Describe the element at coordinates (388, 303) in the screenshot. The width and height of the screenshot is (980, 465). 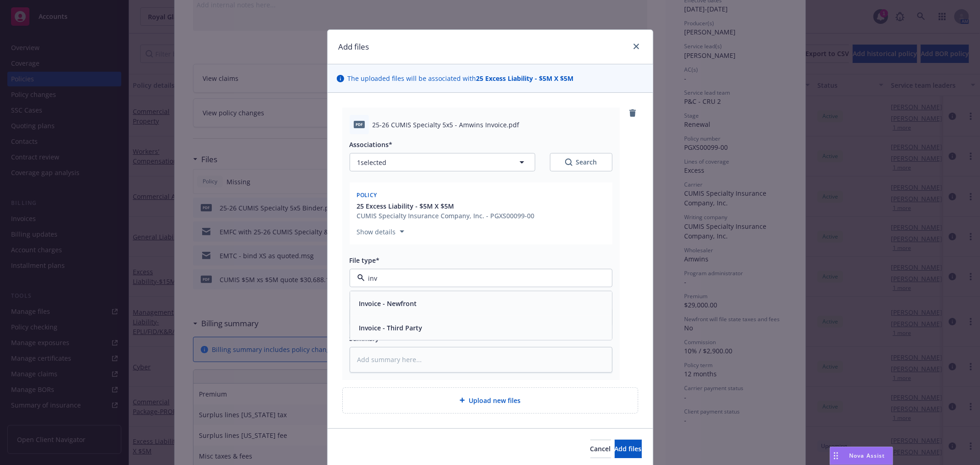
I see `button: Invoice - Newfront` at that location.